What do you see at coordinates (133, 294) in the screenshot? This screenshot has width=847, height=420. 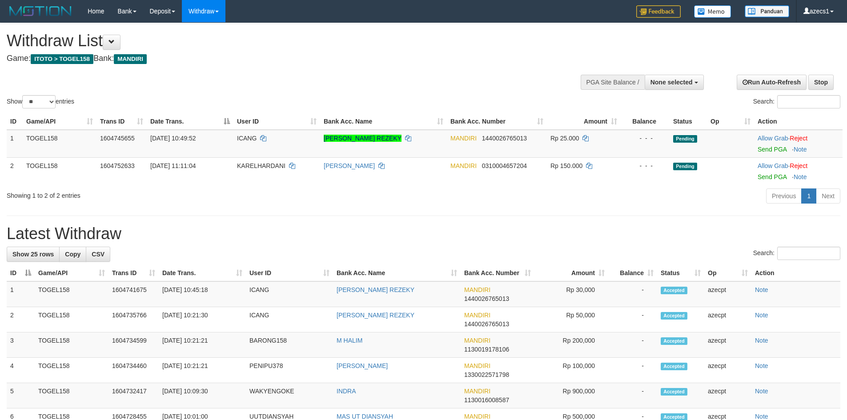 I see `td: 1604741675` at bounding box center [133, 294].